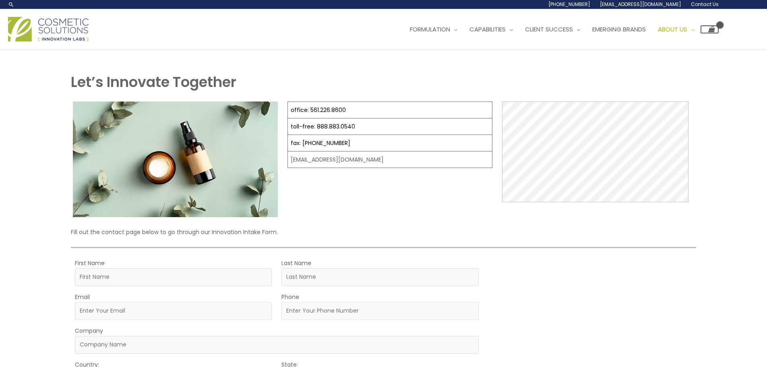 This screenshot has height=367, width=767. I want to click on nav: Site Navigation, so click(558, 29).